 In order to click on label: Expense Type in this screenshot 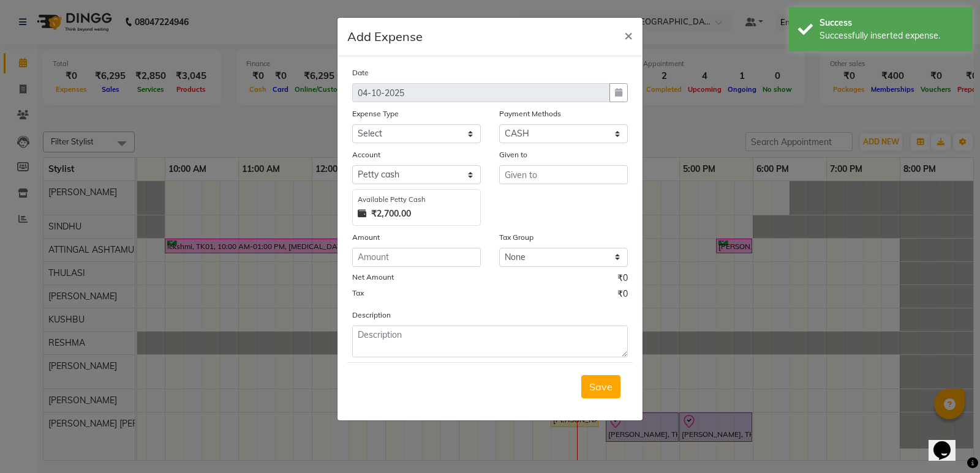, I will do `click(375, 114)`.